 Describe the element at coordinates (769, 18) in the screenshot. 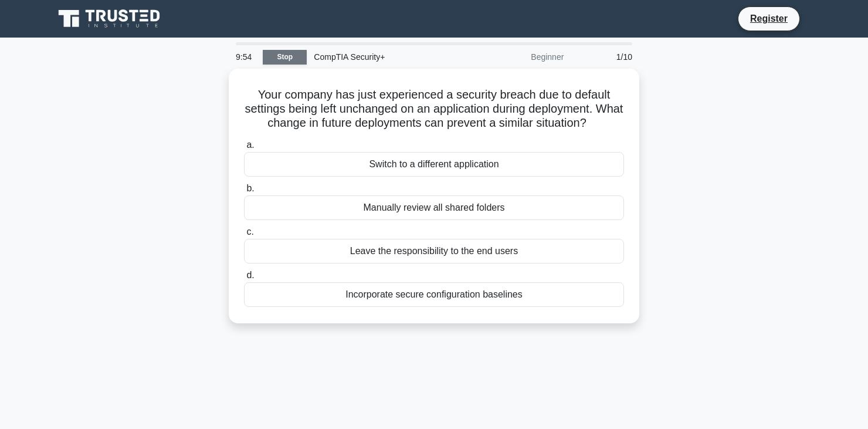

I see `a: Register` at that location.